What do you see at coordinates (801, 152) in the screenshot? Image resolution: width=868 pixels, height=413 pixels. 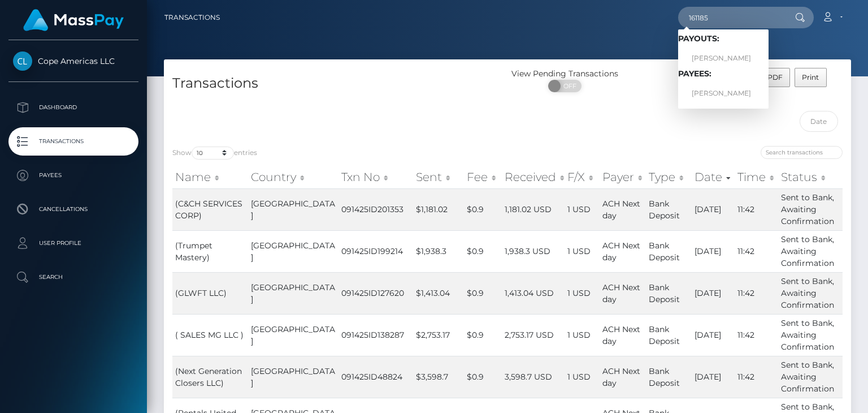 I see `input: Search transactions` at bounding box center [801, 152].